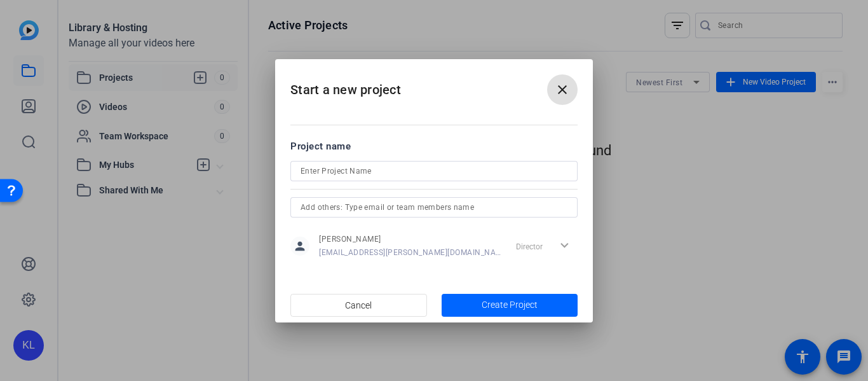 This screenshot has height=381, width=868. I want to click on input: Add others: Type email or team members name, so click(434, 207).